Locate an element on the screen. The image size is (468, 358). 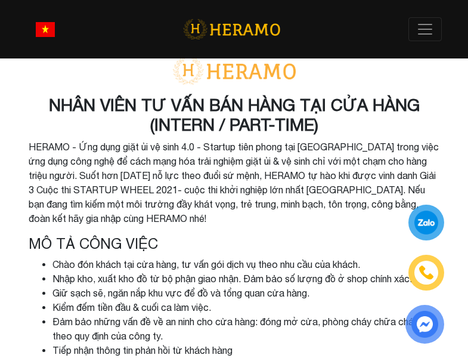
li: Đảm bảo những vấn đề về an ninh cho cửa hàng: đóng mở cửa, phòng cháy chữa cháy,... theo quy định... is located at coordinates (246, 329).